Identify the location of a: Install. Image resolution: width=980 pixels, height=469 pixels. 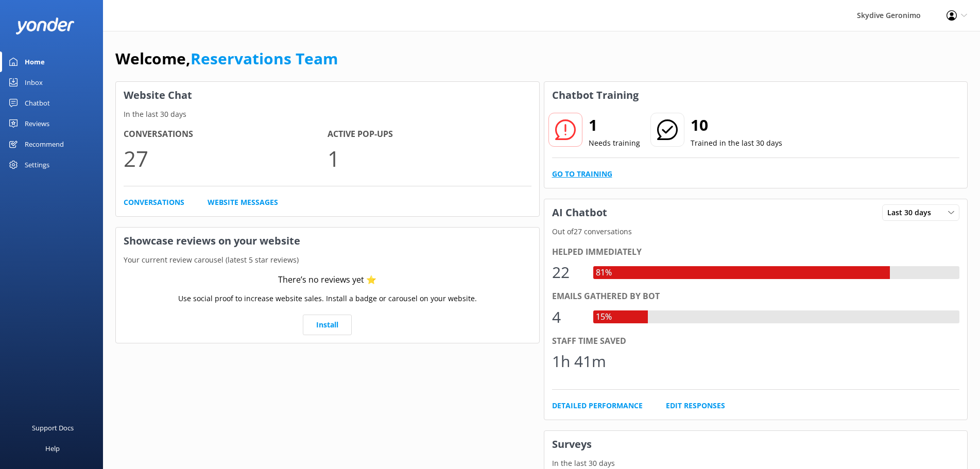
(327, 325).